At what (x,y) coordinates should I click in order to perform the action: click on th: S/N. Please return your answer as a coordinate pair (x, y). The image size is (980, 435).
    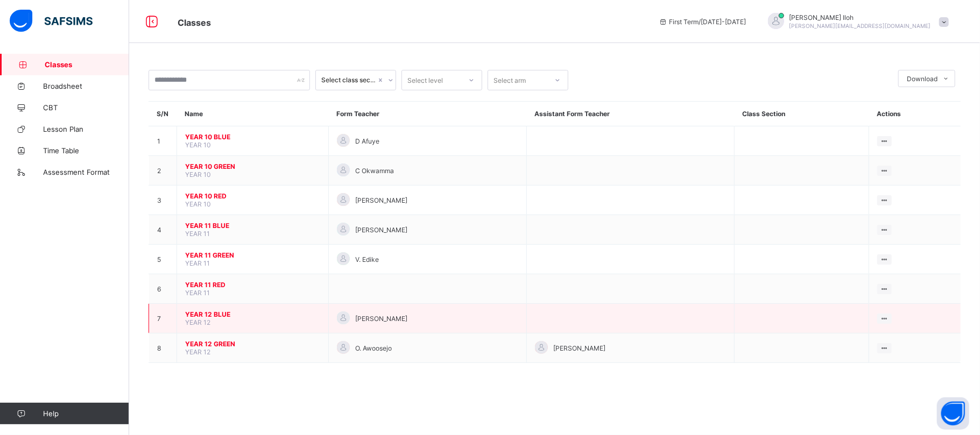
    Looking at the image, I should click on (163, 114).